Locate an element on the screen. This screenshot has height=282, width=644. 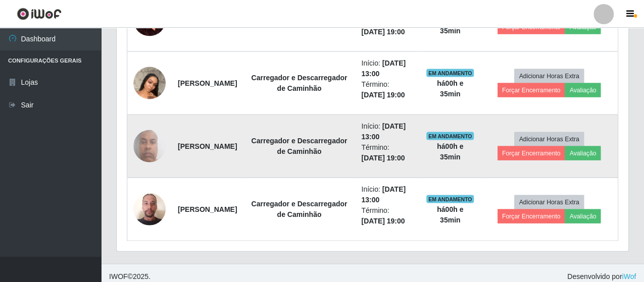
span: © 2025 . is located at coordinates (130, 276).